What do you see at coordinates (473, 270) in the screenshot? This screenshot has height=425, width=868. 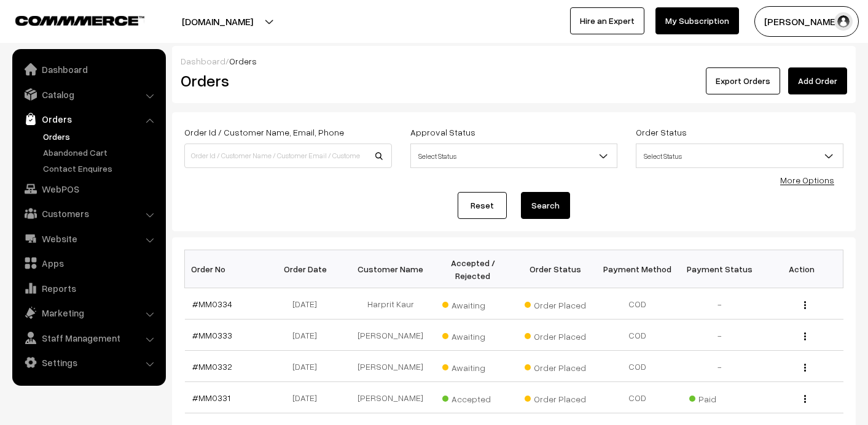 I see `th: Accepted / Rejected` at bounding box center [473, 270].